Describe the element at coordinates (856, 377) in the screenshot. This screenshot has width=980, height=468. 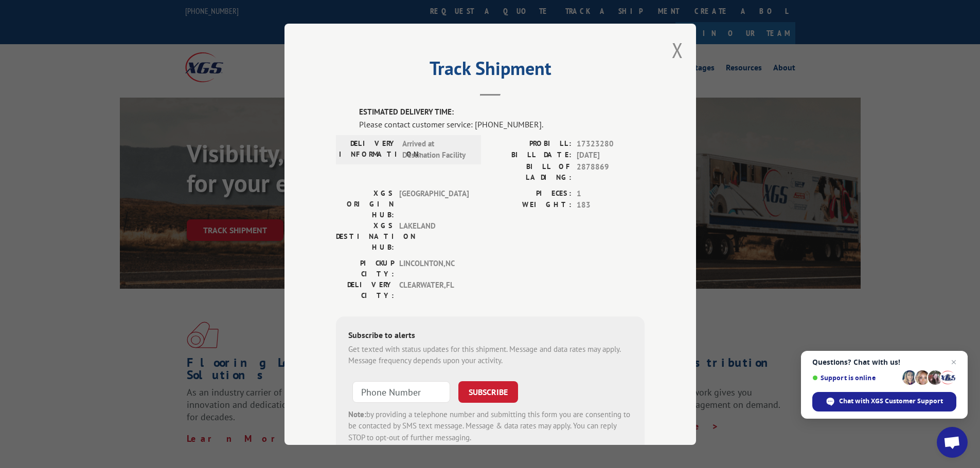
I see `span: Support is online` at that location.